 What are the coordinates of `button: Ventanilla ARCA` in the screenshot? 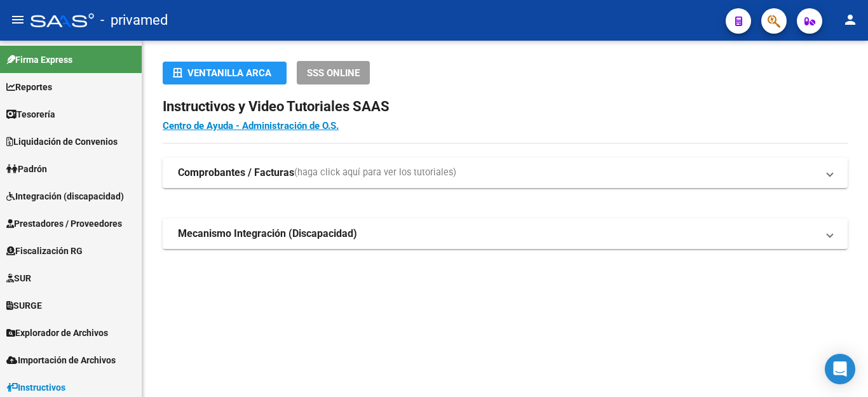 It's located at (224, 73).